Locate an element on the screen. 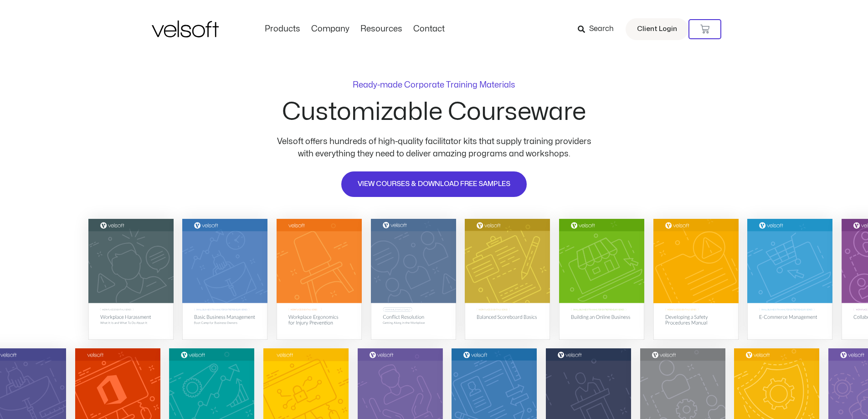  span: VIEW COURSES & DOWNLOAD FREE SAMPLES is located at coordinates (434, 184).